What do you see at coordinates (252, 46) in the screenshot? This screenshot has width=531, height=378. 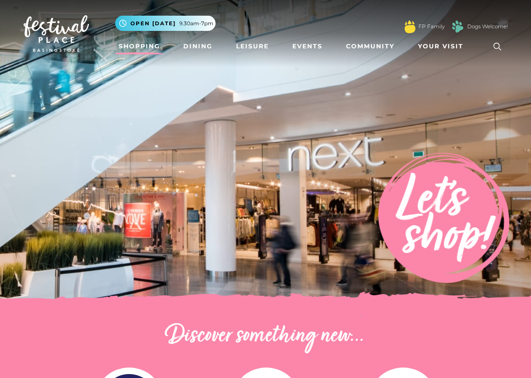 I see `a: Leisure` at bounding box center [252, 46].